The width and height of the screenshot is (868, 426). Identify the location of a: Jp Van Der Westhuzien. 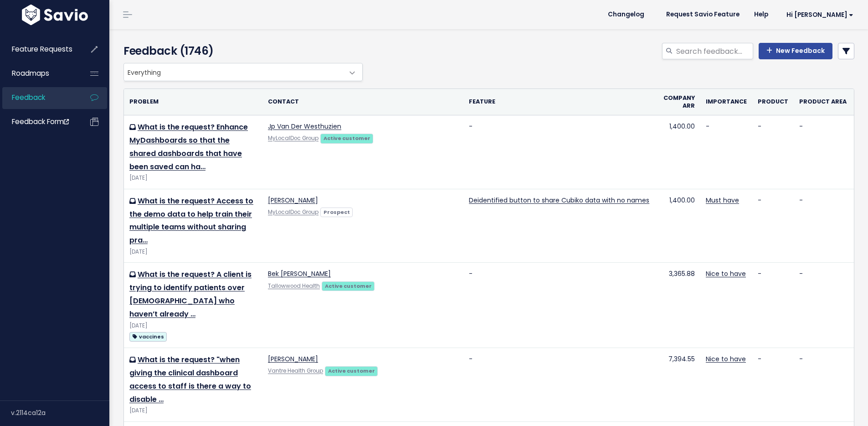
(304, 126).